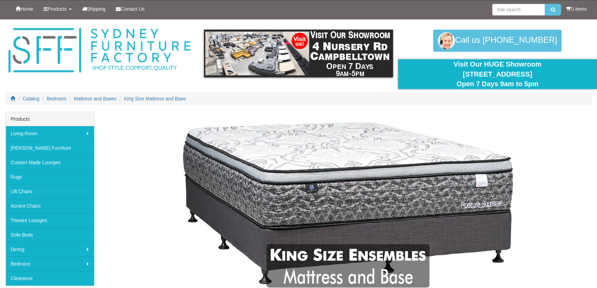 Image resolution: width=597 pixels, height=288 pixels. Describe the element at coordinates (95, 99) in the screenshot. I see `span: Mattress and Bases` at that location.